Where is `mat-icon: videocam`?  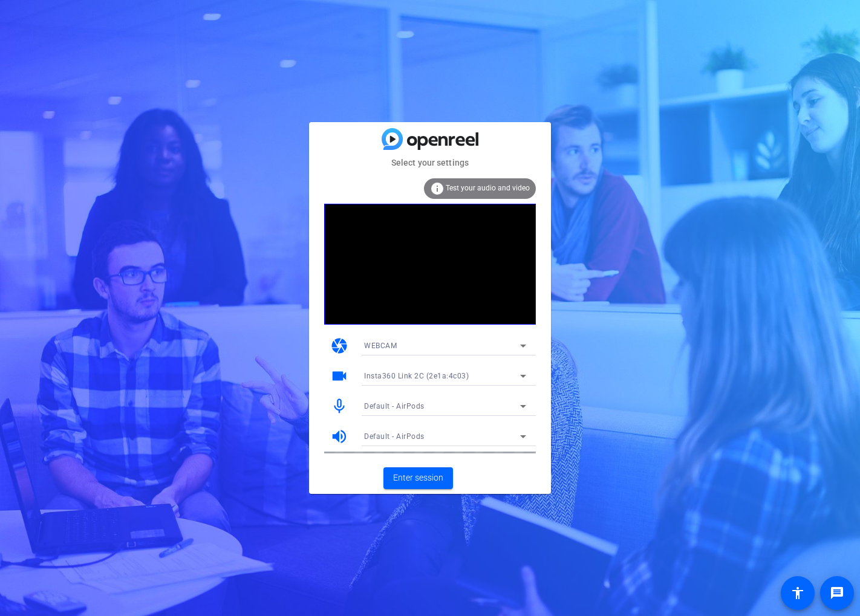
mat-icon: videocam is located at coordinates (339, 376).